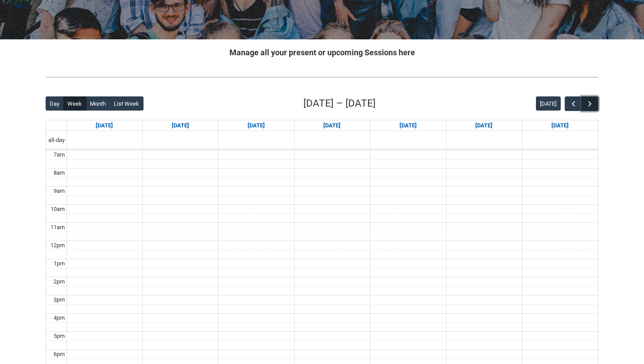 The height and width of the screenshot is (364, 644). I want to click on div: 9am, so click(59, 191).